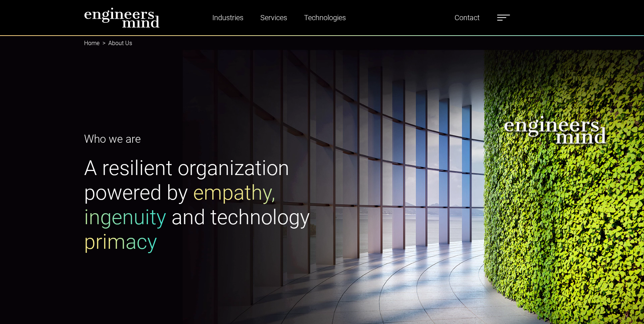  What do you see at coordinates (325, 18) in the screenshot?
I see `a: Technologies` at bounding box center [325, 18].